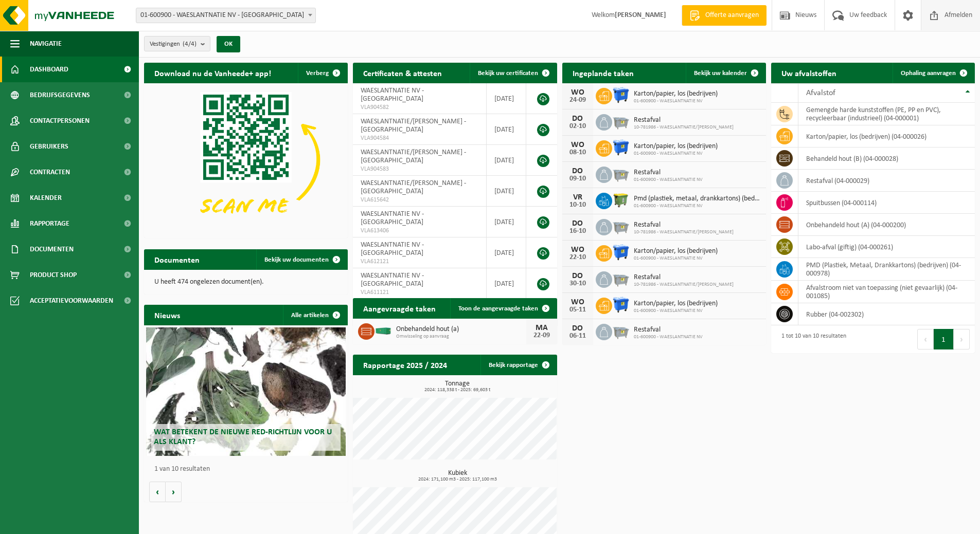 The width and height of the screenshot is (980, 534). I want to click on span: Offerte aanvragen, so click(732, 15).